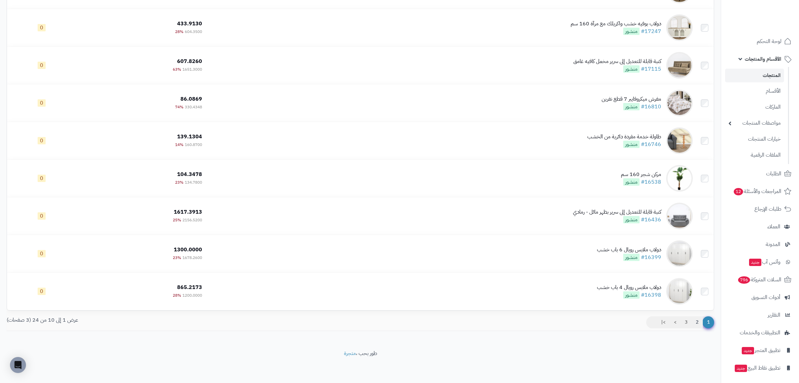 This screenshot has width=799, height=383. Describe the element at coordinates (760, 368) in the screenshot. I see `a: تطبيق نقاط البيعجديد` at that location.